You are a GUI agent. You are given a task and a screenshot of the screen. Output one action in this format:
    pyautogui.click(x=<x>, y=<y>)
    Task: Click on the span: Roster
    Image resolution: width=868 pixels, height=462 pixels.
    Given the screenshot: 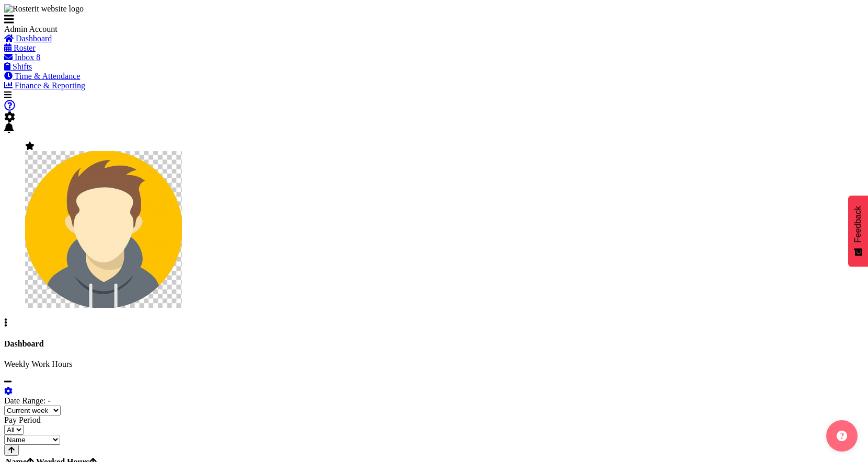 What is the action you would take?
    pyautogui.click(x=25, y=48)
    